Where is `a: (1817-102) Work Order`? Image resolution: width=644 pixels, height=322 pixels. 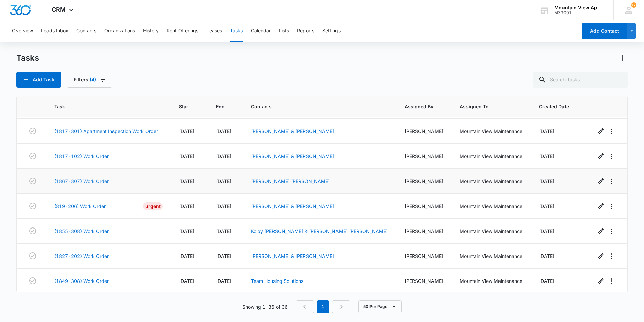
a: (1817-102) Work Order is located at coordinates (82, 156).